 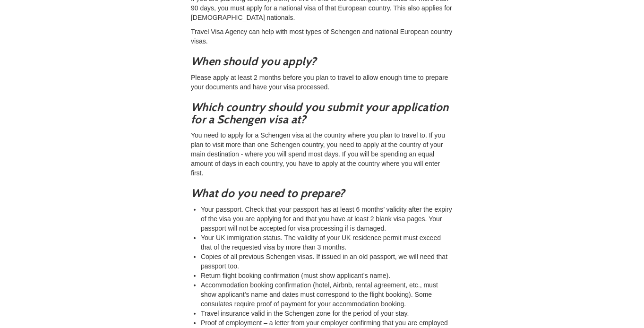 What do you see at coordinates (327, 295) in the screenshot?
I see `li: Accommodation booking confirmation (hotel, Airbnb, rental agreement, etc., must show applicant’s ...` at bounding box center [327, 295].